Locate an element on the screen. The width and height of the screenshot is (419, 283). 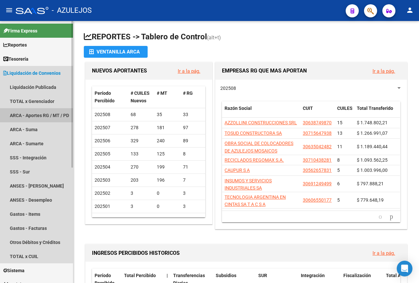
span: INGRESOS PERCIBIDOS HISTORICOS is located at coordinates (136, 253).